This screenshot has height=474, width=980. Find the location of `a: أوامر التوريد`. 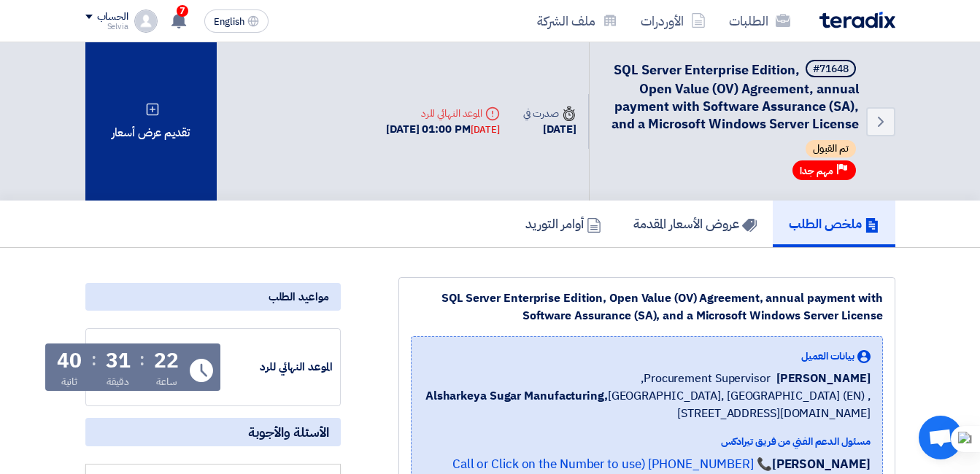

a: أوامر التوريد is located at coordinates (564, 224).